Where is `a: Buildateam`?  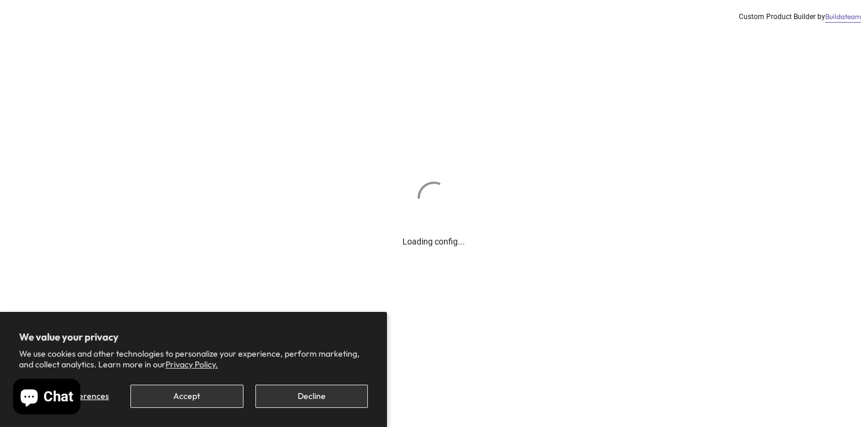 a: Buildateam is located at coordinates (843, 17).